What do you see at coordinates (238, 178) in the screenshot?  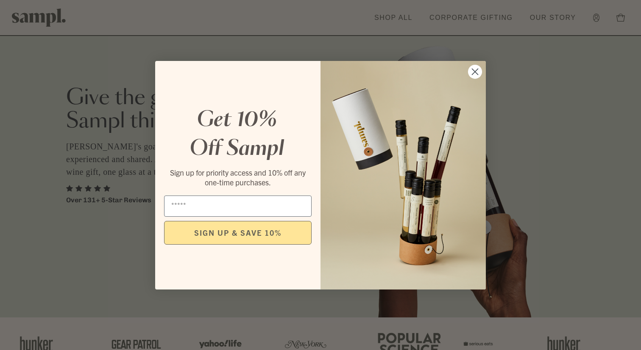 I see `span: Sign up for priority access and 10% off any one-time purchases.` at bounding box center [238, 178].